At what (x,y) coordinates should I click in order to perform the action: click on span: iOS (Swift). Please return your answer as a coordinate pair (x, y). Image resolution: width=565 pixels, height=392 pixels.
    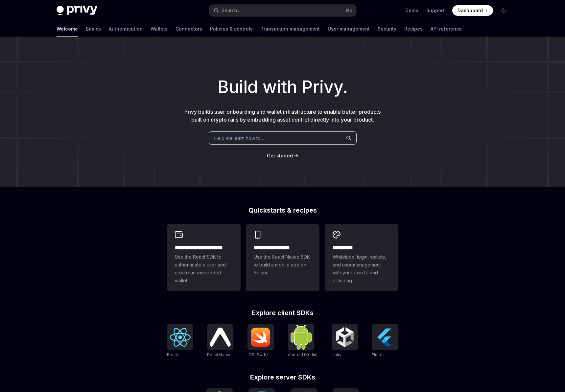
    Looking at the image, I should click on (258, 355).